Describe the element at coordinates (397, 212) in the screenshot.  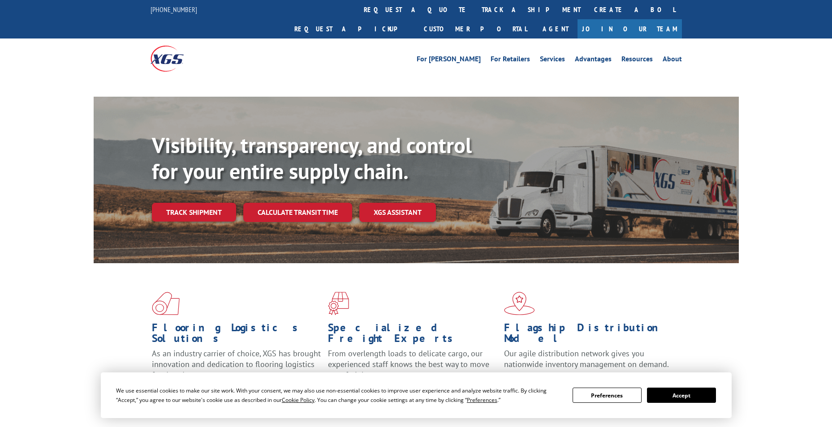
I see `a: XGS ASSISTANT` at that location.